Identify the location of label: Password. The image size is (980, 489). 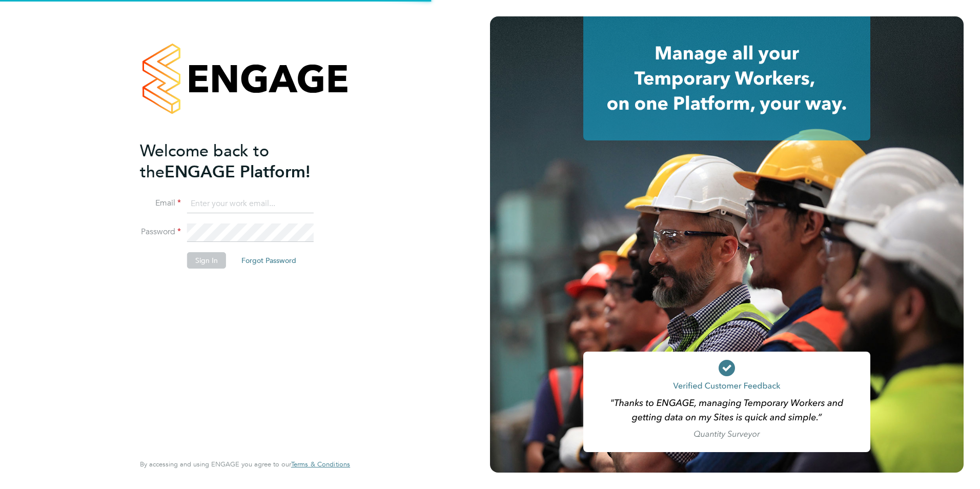
(160, 232).